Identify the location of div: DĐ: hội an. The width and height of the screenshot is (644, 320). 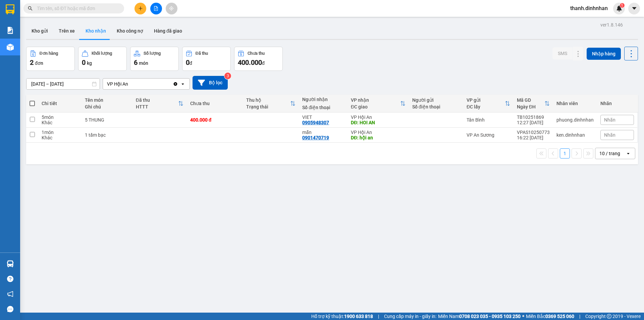
(378, 137).